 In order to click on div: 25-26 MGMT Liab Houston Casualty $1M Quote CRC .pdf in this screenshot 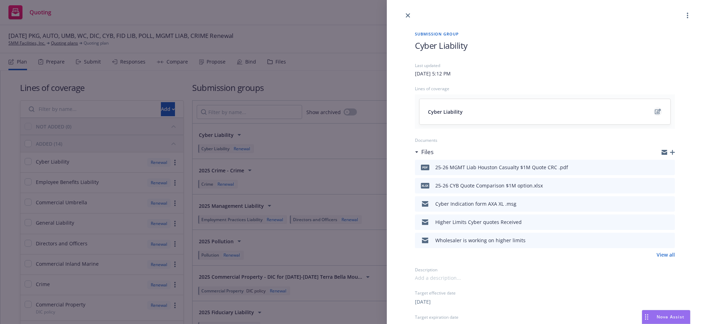, I will do `click(502, 167)`.